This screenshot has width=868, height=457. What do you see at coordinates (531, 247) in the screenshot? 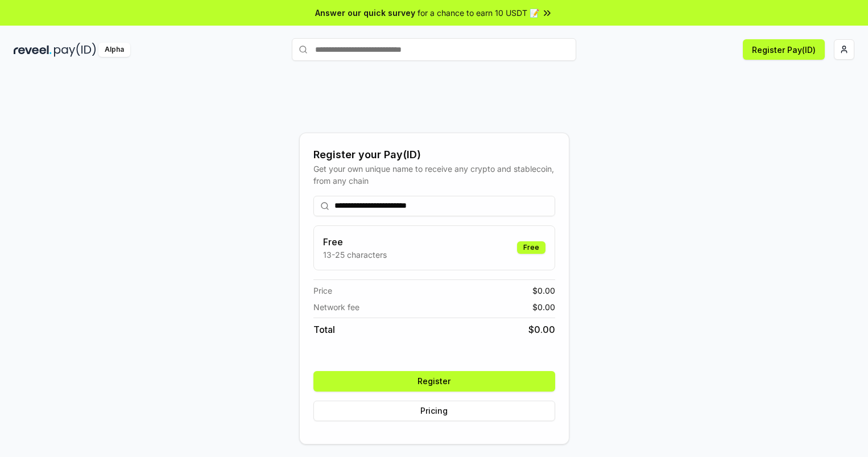
I see `div: Free` at bounding box center [531, 247].